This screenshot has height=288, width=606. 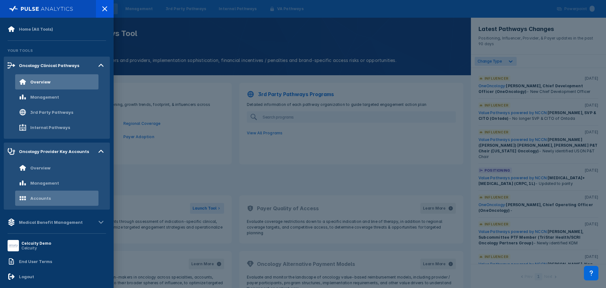 I want to click on div: Your Tools, so click(x=57, y=51).